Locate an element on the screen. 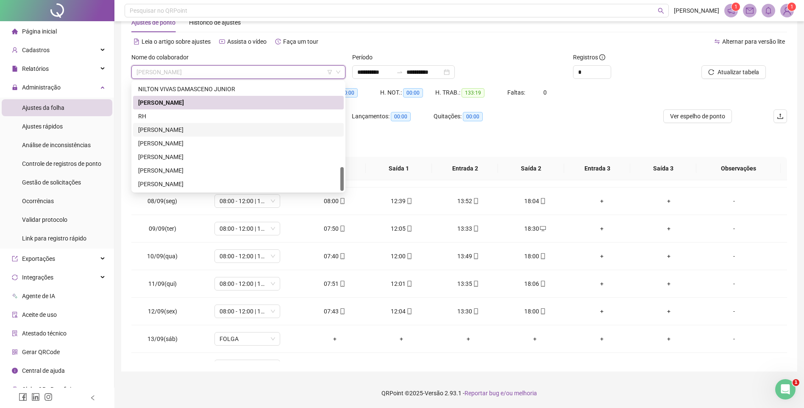  div: 13:49 is located at coordinates (468, 256).